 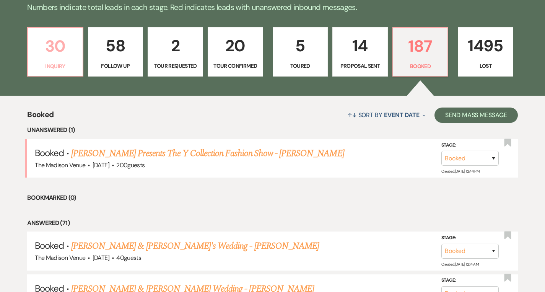 I want to click on p: 58, so click(x=116, y=46).